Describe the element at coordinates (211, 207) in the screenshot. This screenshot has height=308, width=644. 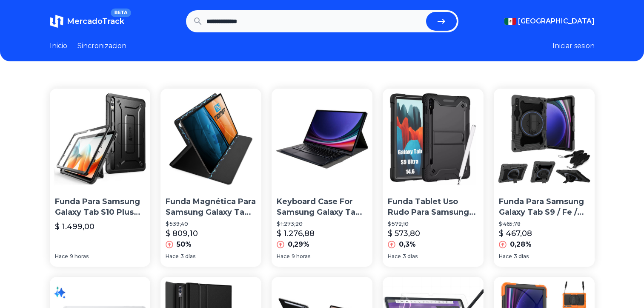
I see `p: Funda Magnética Para Samsung Galaxy Tab S10 Ultra X920 X926` at that location.